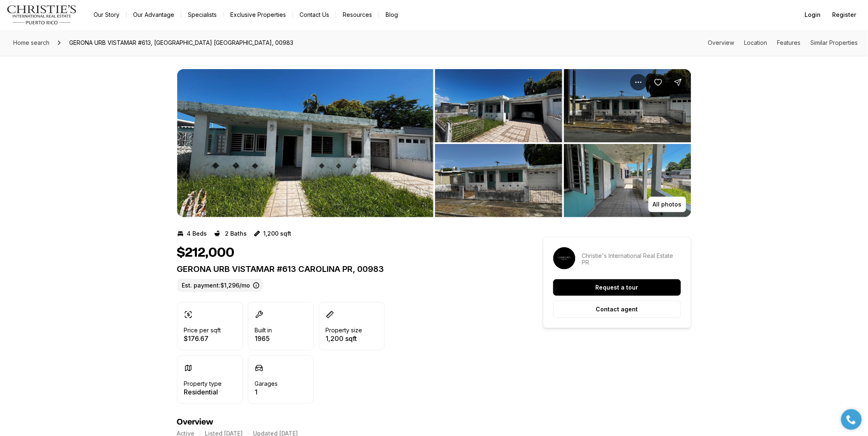  I want to click on a: Home search, so click(31, 43).